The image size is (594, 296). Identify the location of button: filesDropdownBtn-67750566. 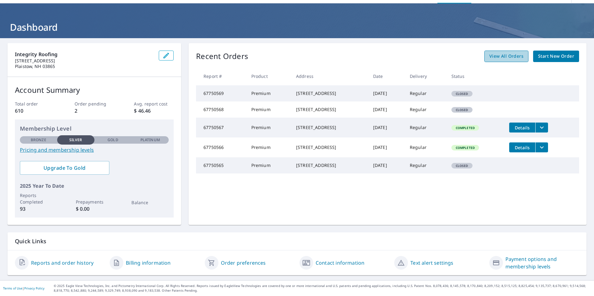
(541, 148).